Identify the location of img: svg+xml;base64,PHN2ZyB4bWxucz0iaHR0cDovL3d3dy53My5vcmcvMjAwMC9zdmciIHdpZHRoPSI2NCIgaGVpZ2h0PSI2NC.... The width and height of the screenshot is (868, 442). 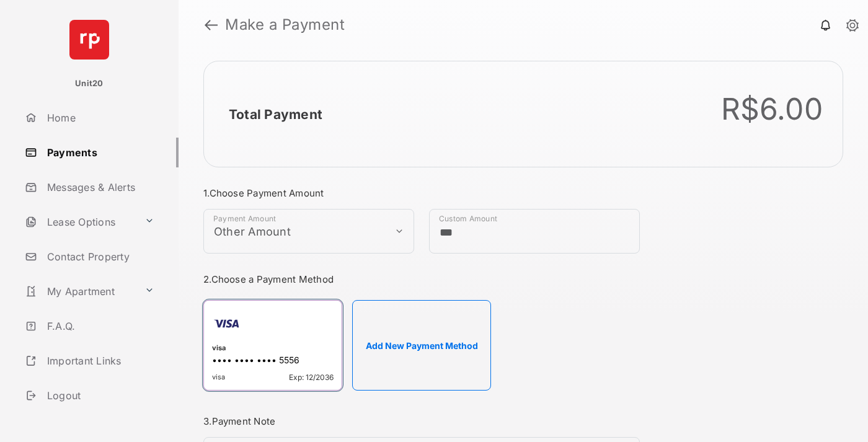
(90, 40).